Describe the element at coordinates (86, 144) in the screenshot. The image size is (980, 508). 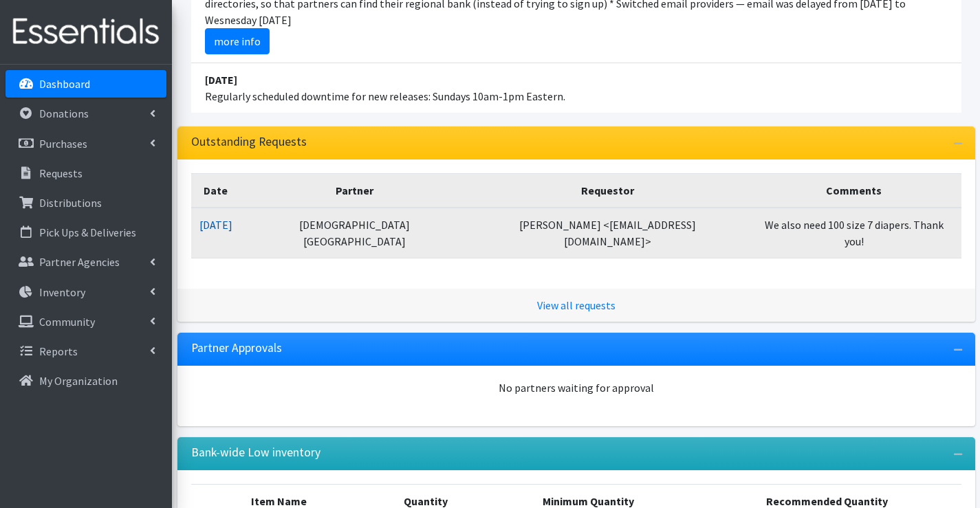
I see `a: Purchases` at that location.